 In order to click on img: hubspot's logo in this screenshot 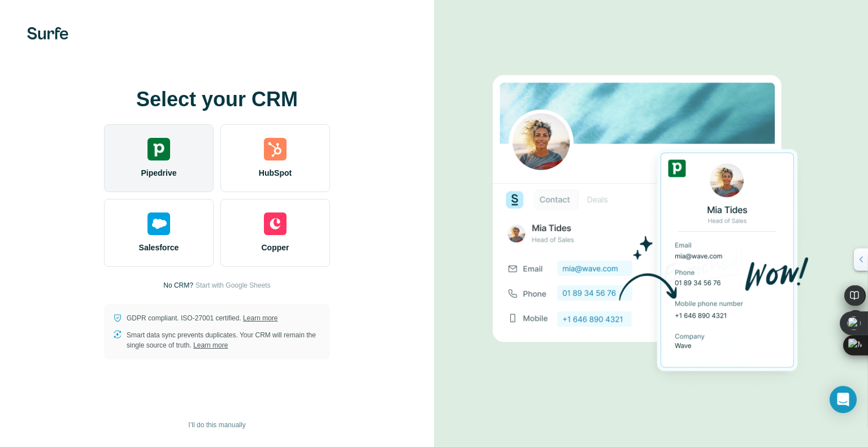, I will do `click(275, 149)`.